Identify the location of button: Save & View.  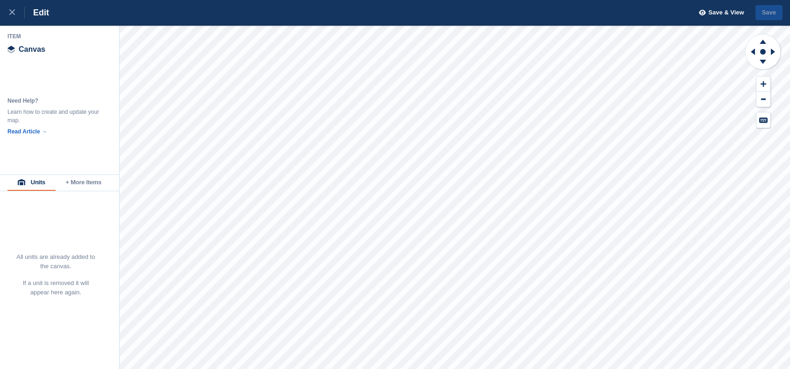
(719, 13).